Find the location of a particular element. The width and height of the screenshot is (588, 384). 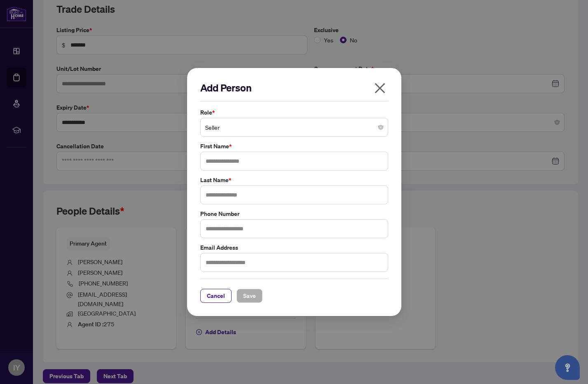

span: close is located at coordinates (380, 88).